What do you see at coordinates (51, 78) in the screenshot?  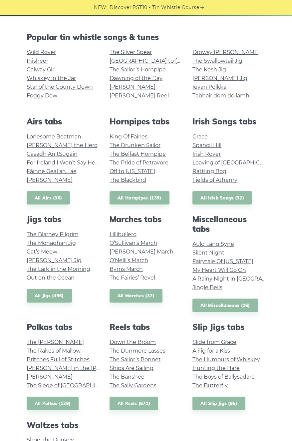 I see `a: Whiskey in the Jar` at bounding box center [51, 78].